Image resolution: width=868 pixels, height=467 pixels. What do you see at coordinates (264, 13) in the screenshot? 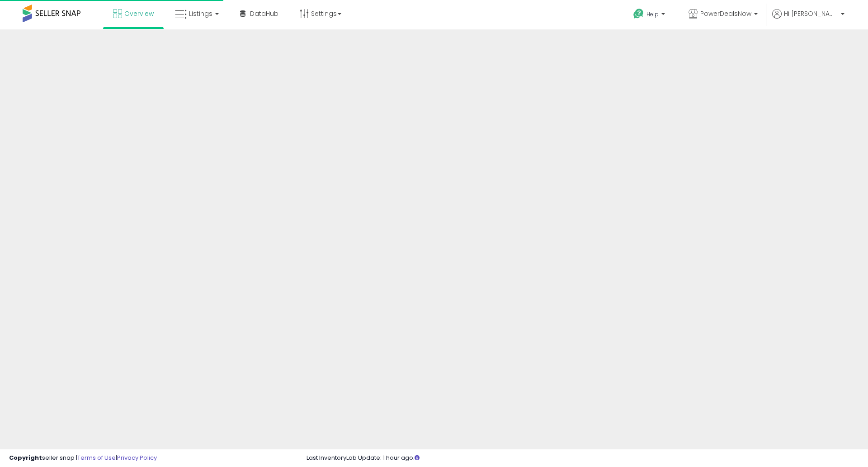
I see `span: DataHub` at bounding box center [264, 13].